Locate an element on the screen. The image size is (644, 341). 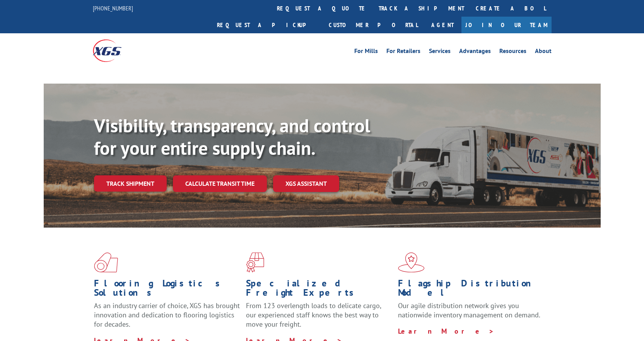
h1: Specialized Freight Experts is located at coordinates (319, 290).